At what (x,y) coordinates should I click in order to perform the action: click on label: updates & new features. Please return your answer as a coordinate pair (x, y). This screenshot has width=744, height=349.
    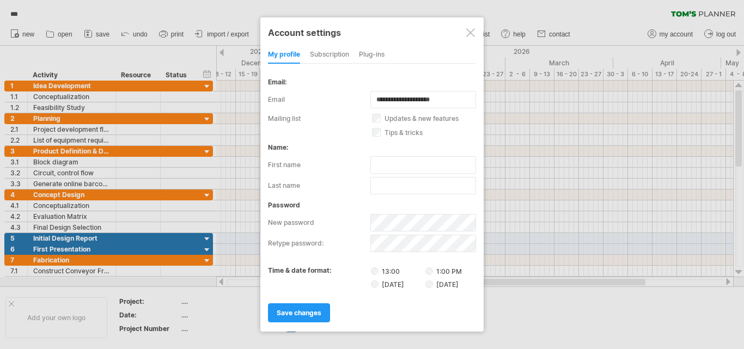
    Looking at the image, I should click on (430, 118).